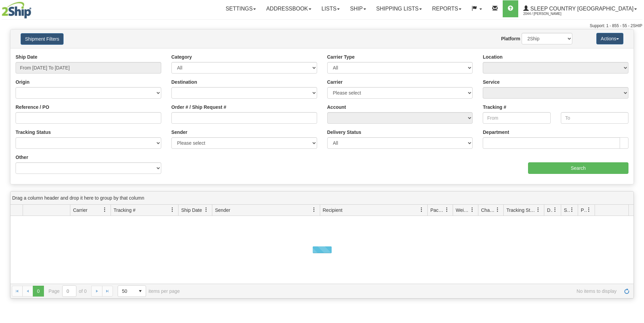 The width and height of the screenshot is (644, 323). I want to click on span: Ship Date, so click(192, 210).